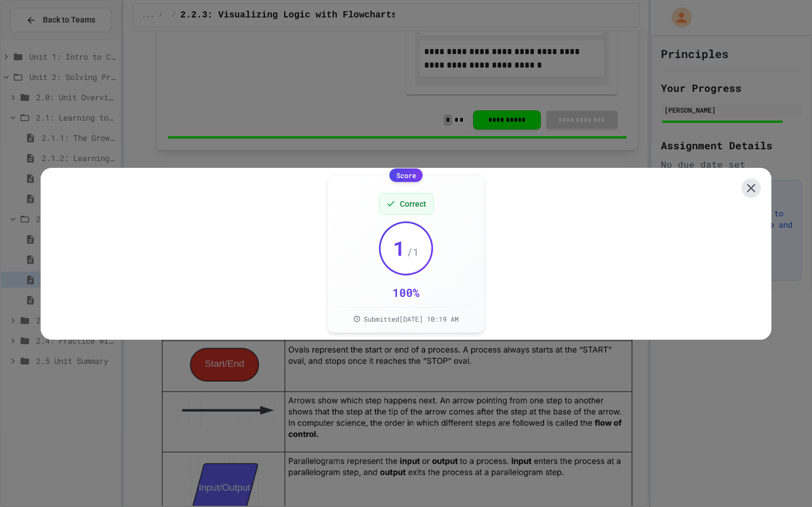 The height and width of the screenshot is (507, 812). What do you see at coordinates (406, 175) in the screenshot?
I see `div: Score` at bounding box center [406, 175].